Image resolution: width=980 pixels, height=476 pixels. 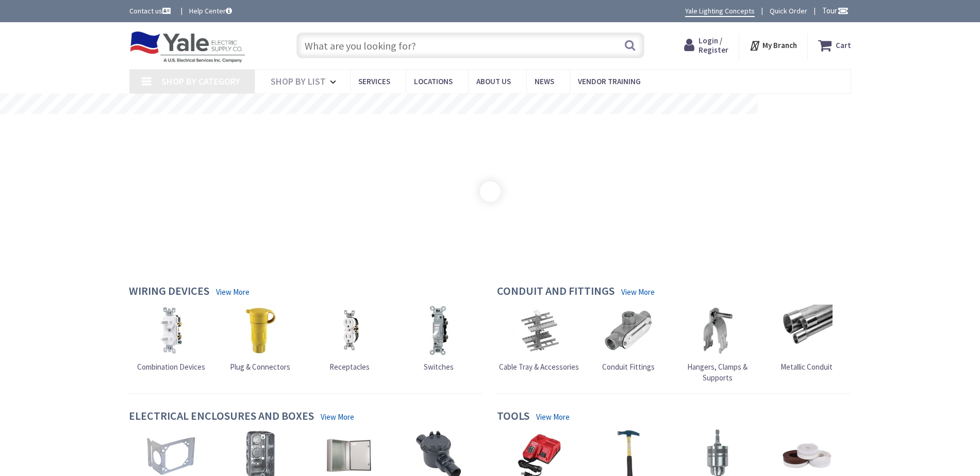 What do you see at coordinates (350, 330) in the screenshot?
I see `img: Receptacles` at bounding box center [350, 330].